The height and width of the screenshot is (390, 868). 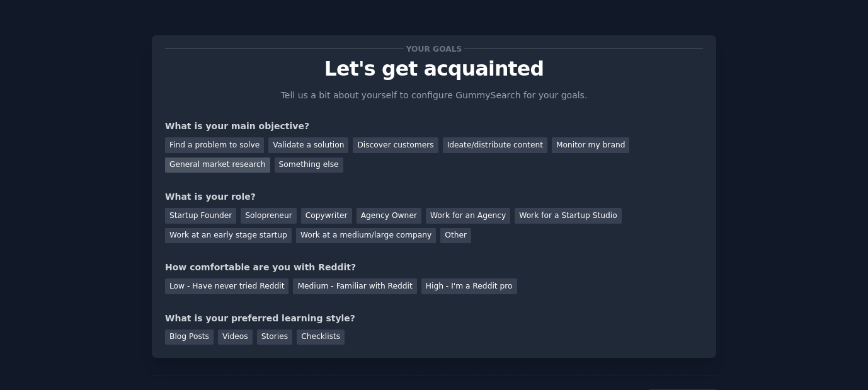 I want to click on div: What is your main objective?, so click(x=434, y=126).